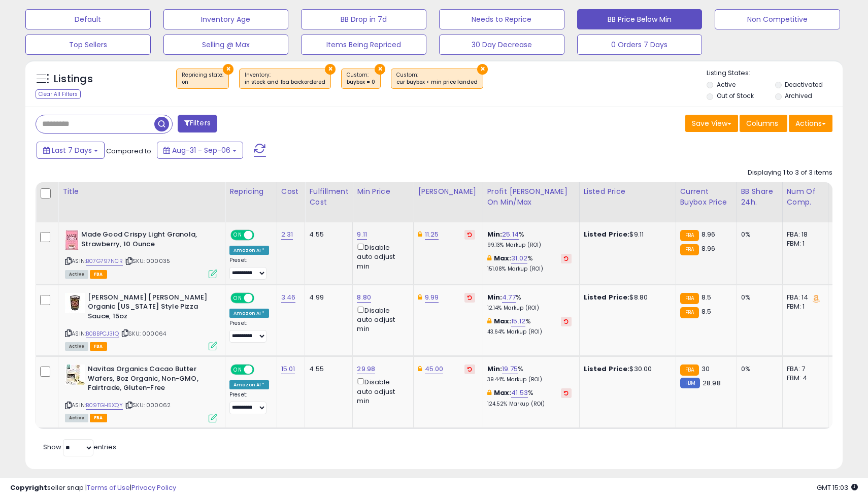  Describe the element at coordinates (285, 82) in the screenshot. I see `div: in stock and fba backordered` at that location.